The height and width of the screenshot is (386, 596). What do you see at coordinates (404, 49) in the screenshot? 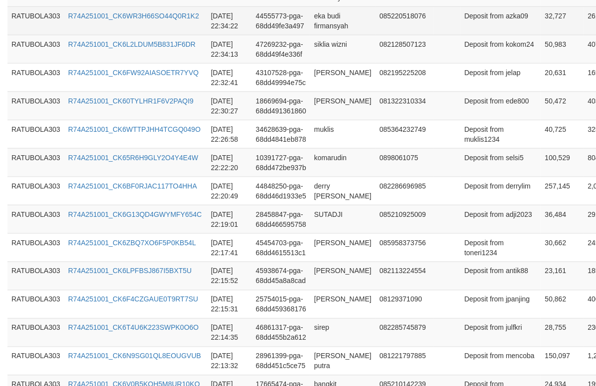
I see `td: 082128507123` at bounding box center [404, 49].